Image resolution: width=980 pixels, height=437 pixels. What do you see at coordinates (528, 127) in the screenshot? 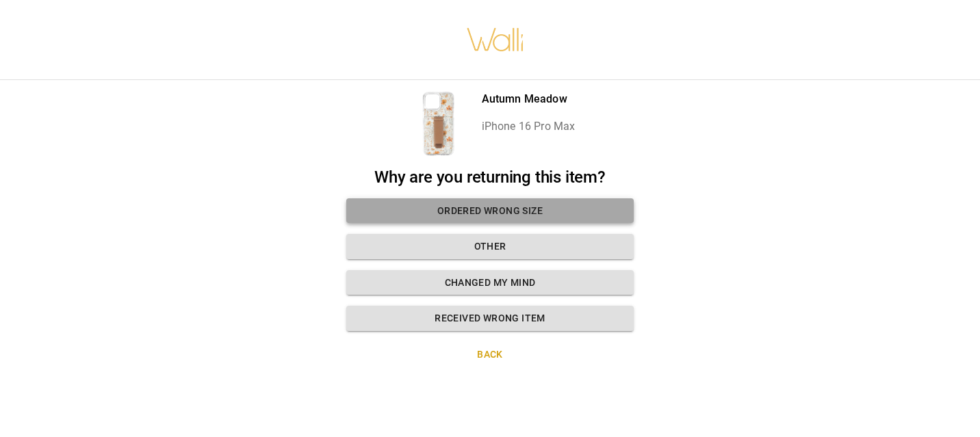
I see `p: iPhone 16 Pro Max` at bounding box center [528, 127].